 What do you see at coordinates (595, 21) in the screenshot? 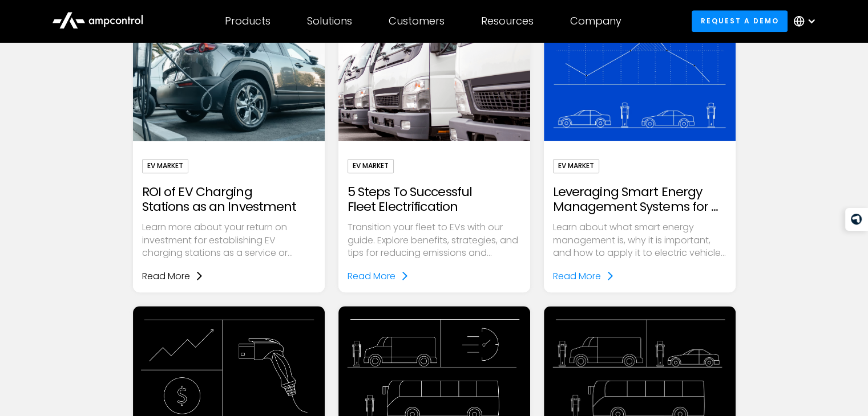
I see `div: Company` at bounding box center [595, 21].